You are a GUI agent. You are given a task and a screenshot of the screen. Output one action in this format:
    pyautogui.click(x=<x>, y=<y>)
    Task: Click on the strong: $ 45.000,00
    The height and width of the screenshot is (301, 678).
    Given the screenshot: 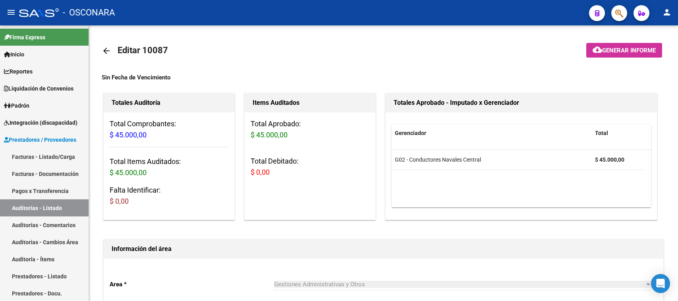 What is the action you would take?
    pyautogui.click(x=610, y=160)
    